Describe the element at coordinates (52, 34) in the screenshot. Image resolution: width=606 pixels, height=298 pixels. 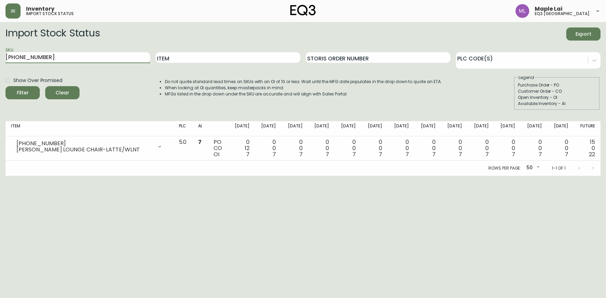
I see `h2: Import Stock Status` at that location.